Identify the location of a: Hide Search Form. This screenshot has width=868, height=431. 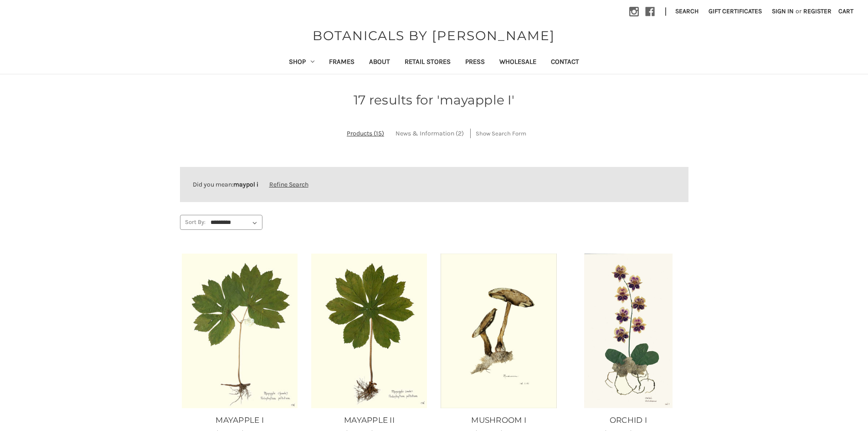
(501, 133).